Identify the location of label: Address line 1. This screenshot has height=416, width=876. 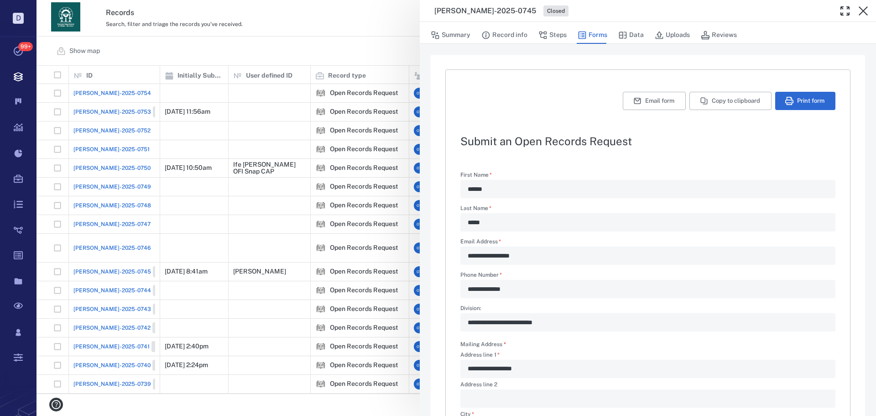
(648, 355).